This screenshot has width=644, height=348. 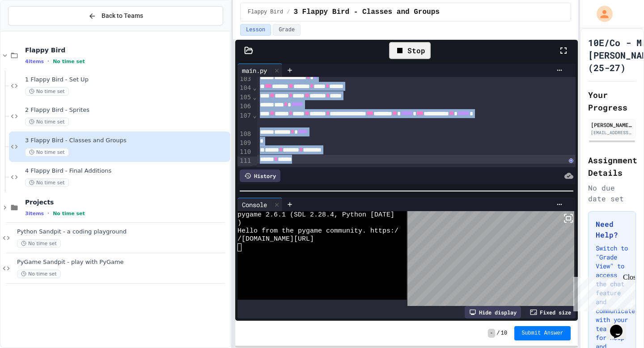 What do you see at coordinates (123, 262) in the screenshot?
I see `span: PyGame Sandpit - play with PyGame` at bounding box center [123, 262].